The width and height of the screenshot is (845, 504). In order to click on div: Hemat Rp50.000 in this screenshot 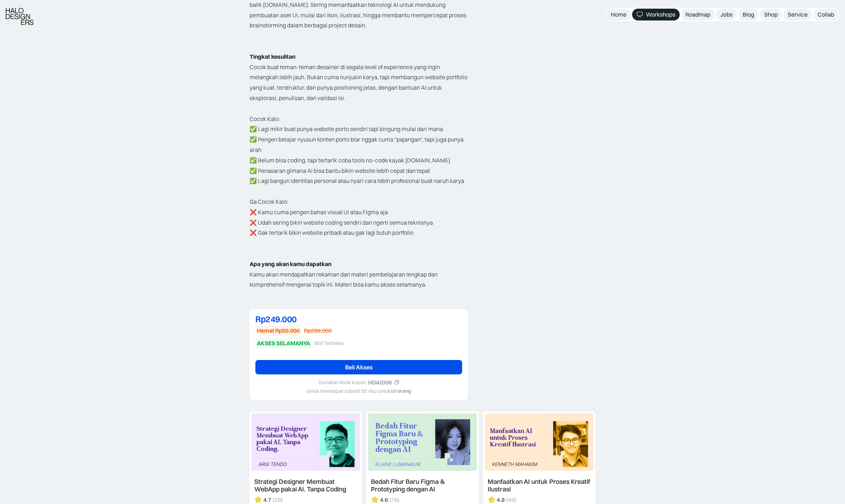, I will do `click(278, 331)`.